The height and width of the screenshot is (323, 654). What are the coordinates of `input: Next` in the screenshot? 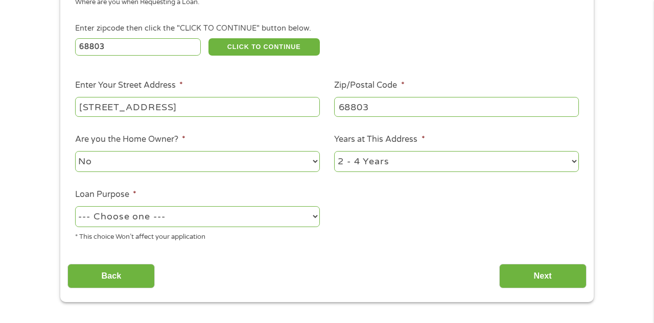 It's located at (543, 276).